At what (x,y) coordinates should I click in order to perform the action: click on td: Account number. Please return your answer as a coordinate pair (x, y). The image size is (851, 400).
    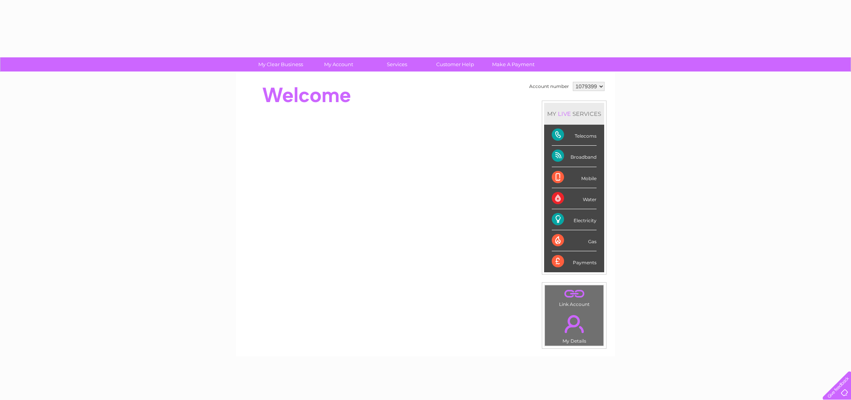
    Looking at the image, I should click on (549, 86).